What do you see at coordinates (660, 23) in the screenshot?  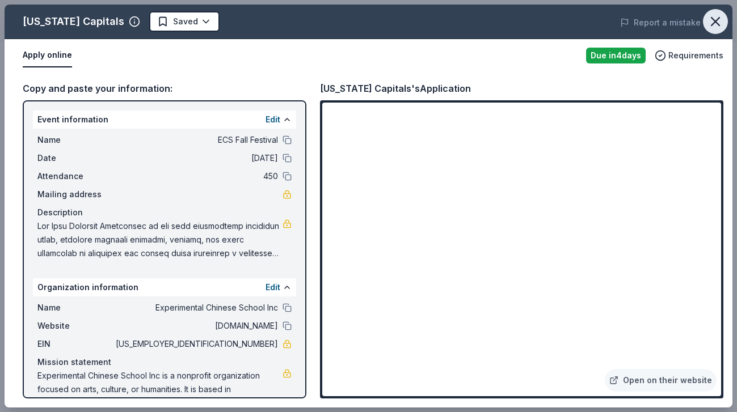 I see `button: Report a mistake` at bounding box center [660, 23].